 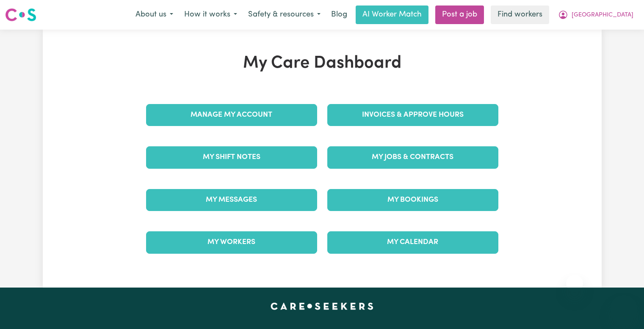 What do you see at coordinates (596, 15) in the screenshot?
I see `button: My Account` at bounding box center [596, 15].